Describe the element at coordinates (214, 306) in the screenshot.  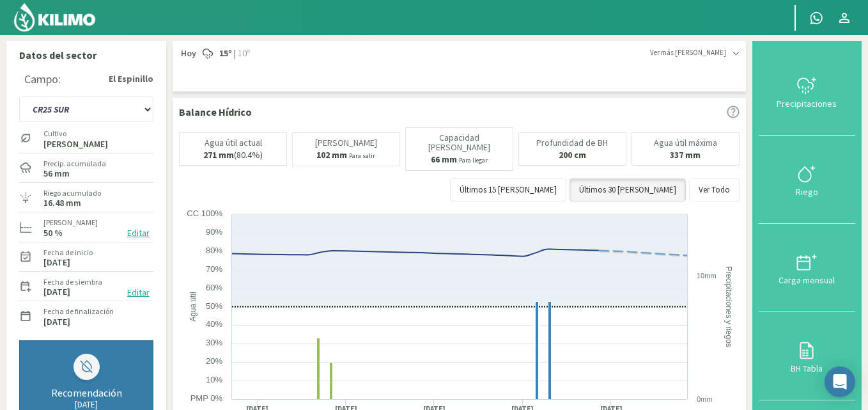
I see `text: 50%` at that location.